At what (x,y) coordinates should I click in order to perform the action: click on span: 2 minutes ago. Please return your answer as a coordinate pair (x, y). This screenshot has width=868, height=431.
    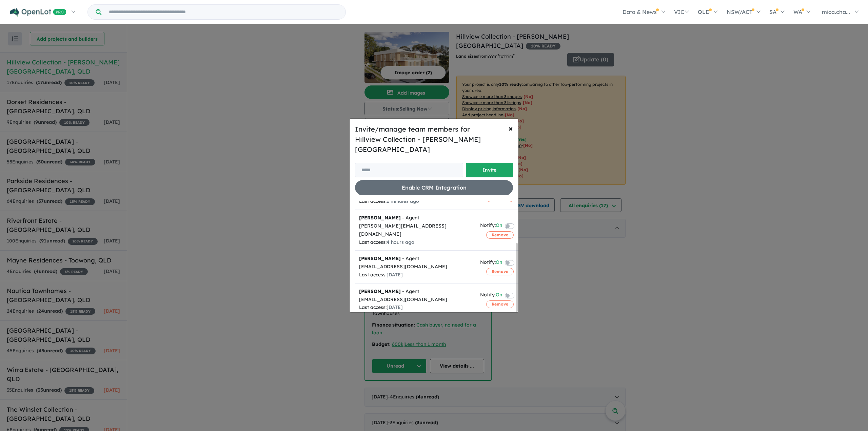
    Looking at the image, I should click on (403, 201).